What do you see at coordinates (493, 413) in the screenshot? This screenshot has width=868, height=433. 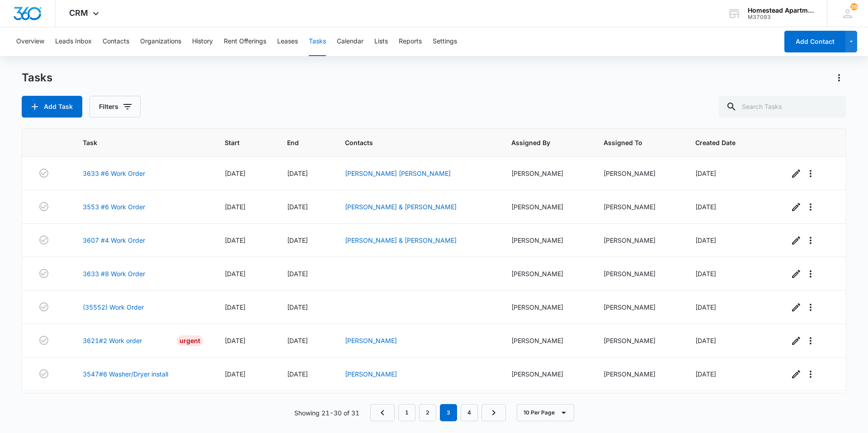 I see `a: Next Page` at bounding box center [493, 413].